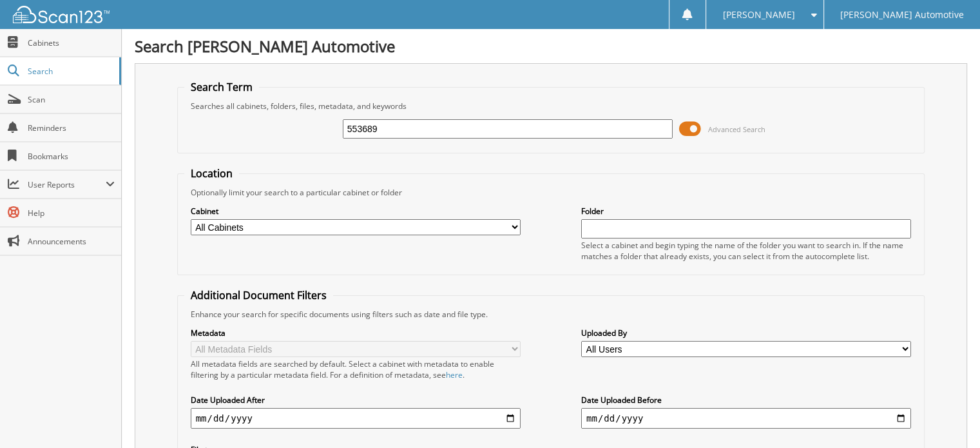 The height and width of the screenshot is (448, 980). I want to click on label: Cabinet, so click(356, 211).